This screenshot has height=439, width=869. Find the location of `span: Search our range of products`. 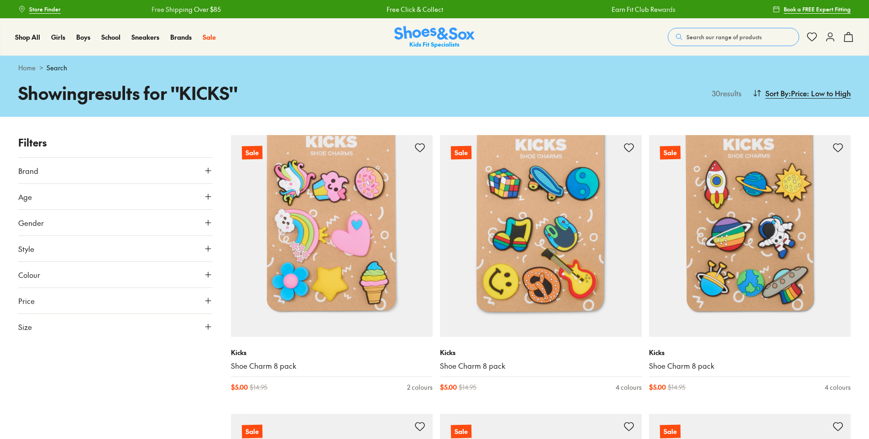

span: Search our range of products is located at coordinates (724, 37).